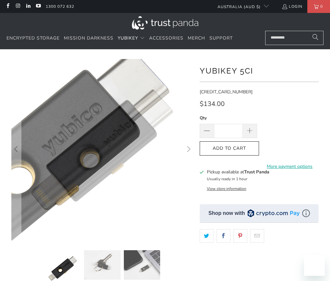 This screenshot has width=330, height=281. What do you see at coordinates (289, 166) in the screenshot?
I see `a: More payment options` at bounding box center [289, 166].